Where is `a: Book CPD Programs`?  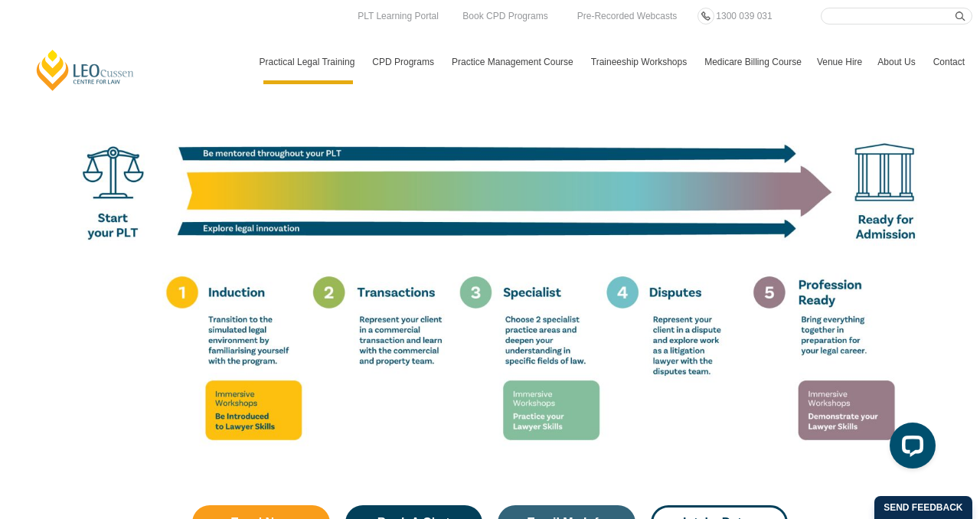
a: Book CPD Programs is located at coordinates (505, 17).